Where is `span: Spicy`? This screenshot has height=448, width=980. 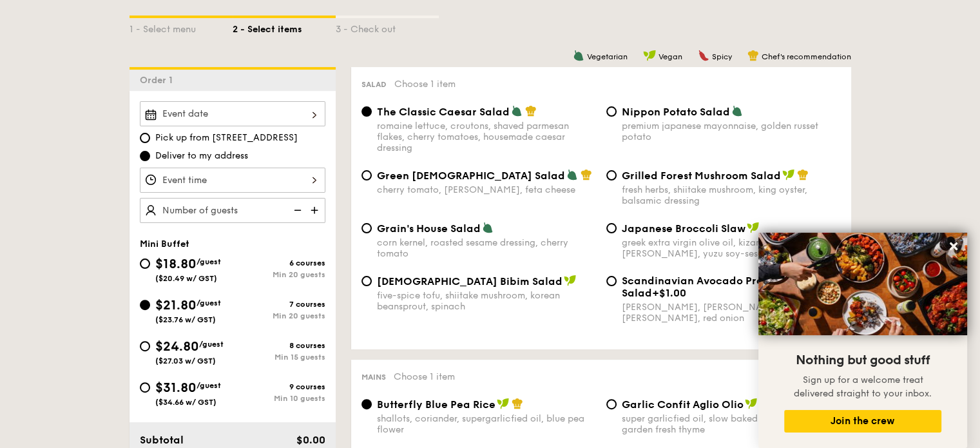 span: Spicy is located at coordinates (721, 57).